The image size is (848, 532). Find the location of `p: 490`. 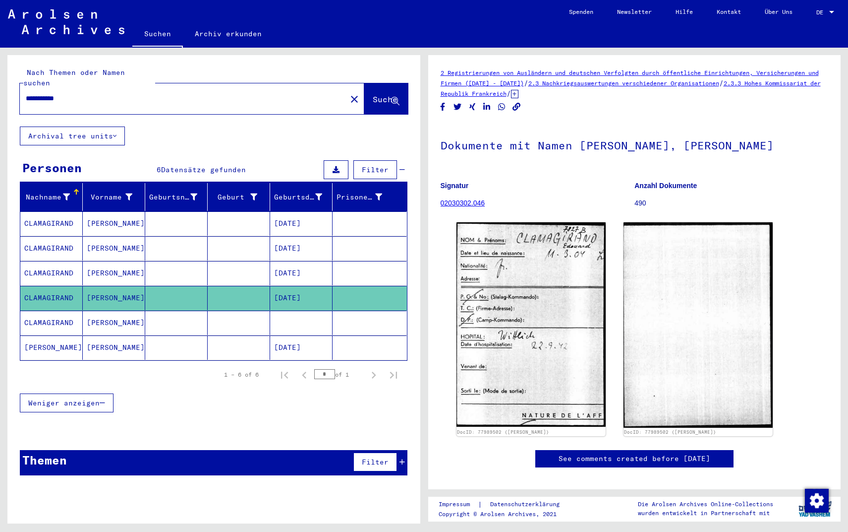

p: 490 is located at coordinates (731, 203).